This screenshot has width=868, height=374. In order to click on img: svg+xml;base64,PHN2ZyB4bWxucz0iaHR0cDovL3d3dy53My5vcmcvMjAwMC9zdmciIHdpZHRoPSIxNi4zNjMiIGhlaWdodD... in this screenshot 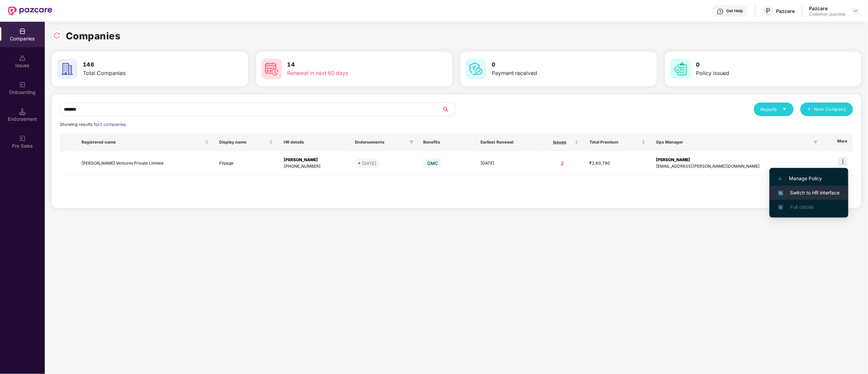, I will do `click(781, 207)`.